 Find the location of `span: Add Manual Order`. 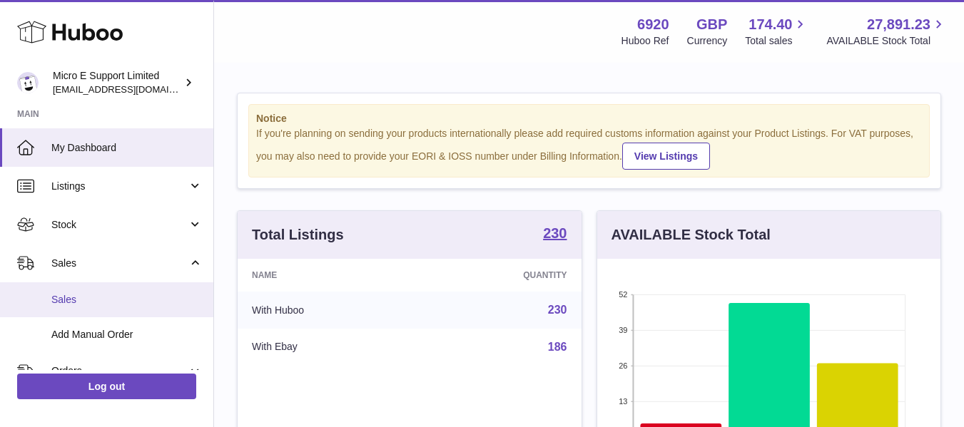

span: Add Manual Order is located at coordinates (127, 335).